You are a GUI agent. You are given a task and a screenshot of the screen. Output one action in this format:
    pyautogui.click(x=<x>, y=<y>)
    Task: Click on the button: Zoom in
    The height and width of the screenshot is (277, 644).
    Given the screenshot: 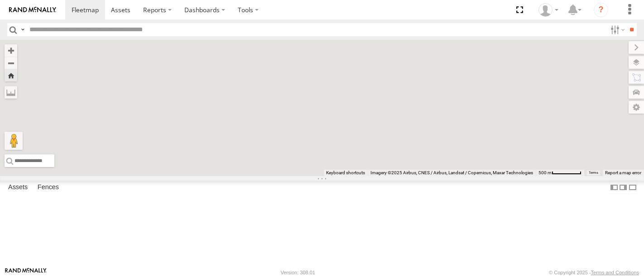 What is the action you would take?
    pyautogui.click(x=11, y=51)
    